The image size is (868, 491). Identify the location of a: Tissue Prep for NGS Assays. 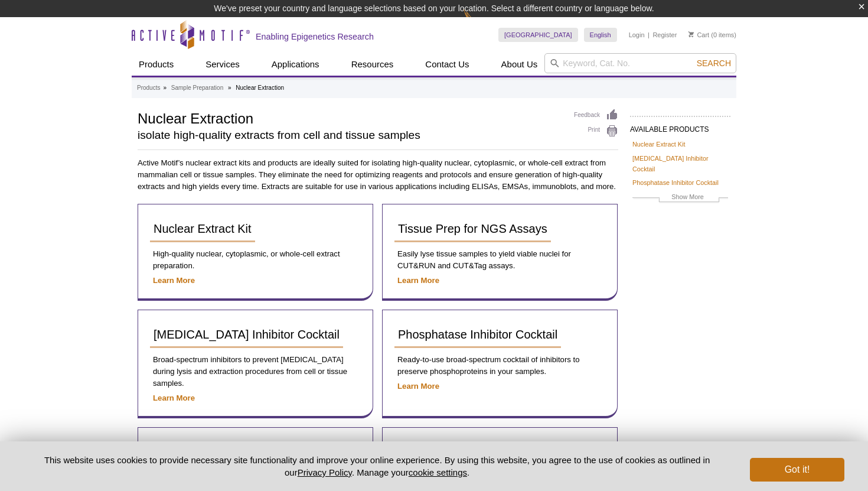
(472, 229).